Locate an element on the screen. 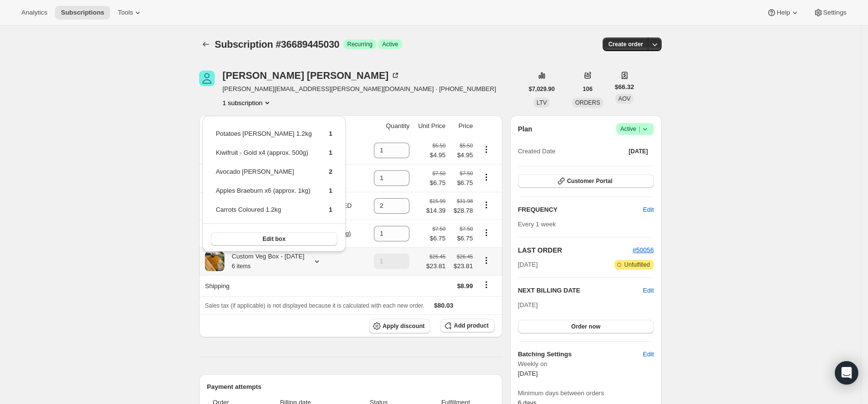  span: #50056 is located at coordinates (643, 249).